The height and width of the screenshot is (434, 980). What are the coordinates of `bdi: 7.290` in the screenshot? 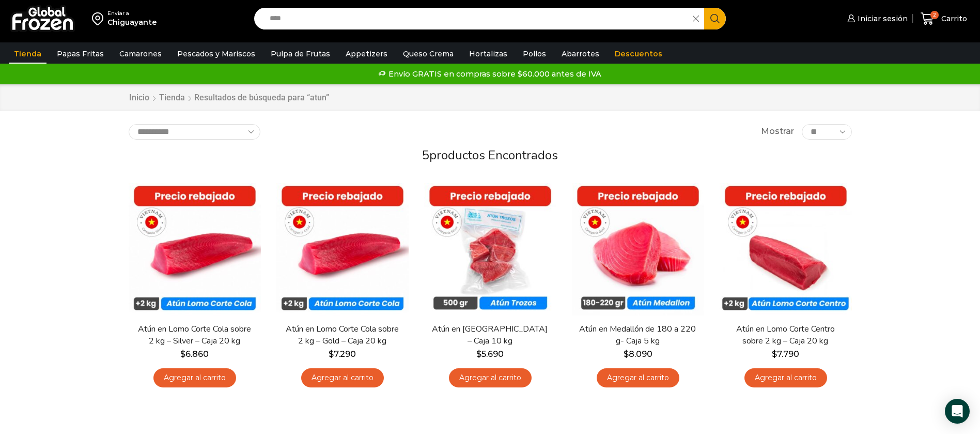 It's located at (342, 353).